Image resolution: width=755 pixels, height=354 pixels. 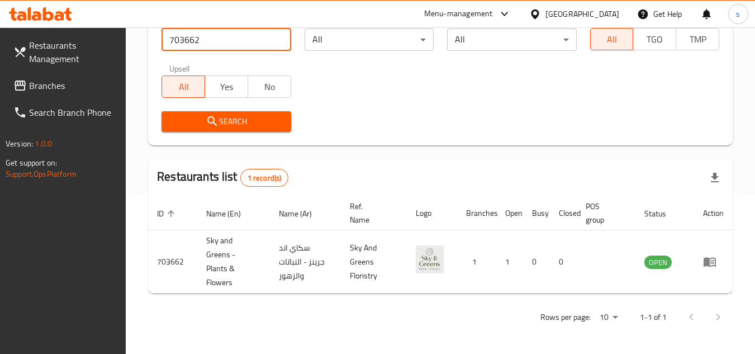 I want to click on th: Logo, so click(x=432, y=213).